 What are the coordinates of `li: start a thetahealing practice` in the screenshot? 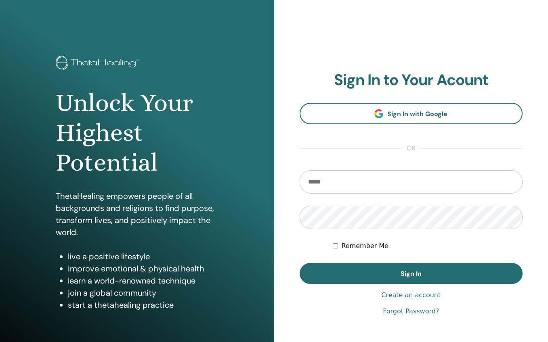 It's located at (143, 305).